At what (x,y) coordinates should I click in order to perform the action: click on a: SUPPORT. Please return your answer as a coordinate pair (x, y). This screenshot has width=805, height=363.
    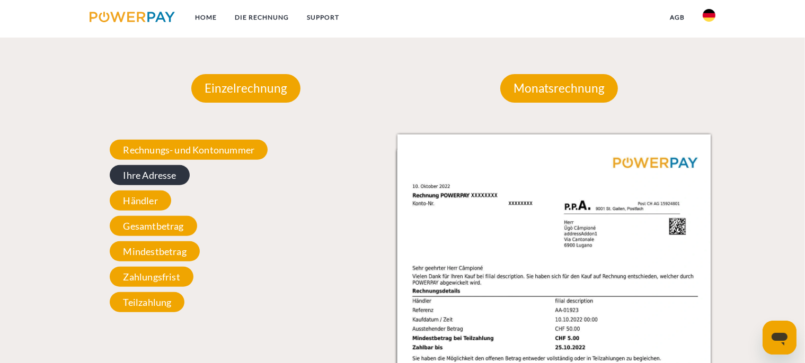
    Looking at the image, I should click on (323, 17).